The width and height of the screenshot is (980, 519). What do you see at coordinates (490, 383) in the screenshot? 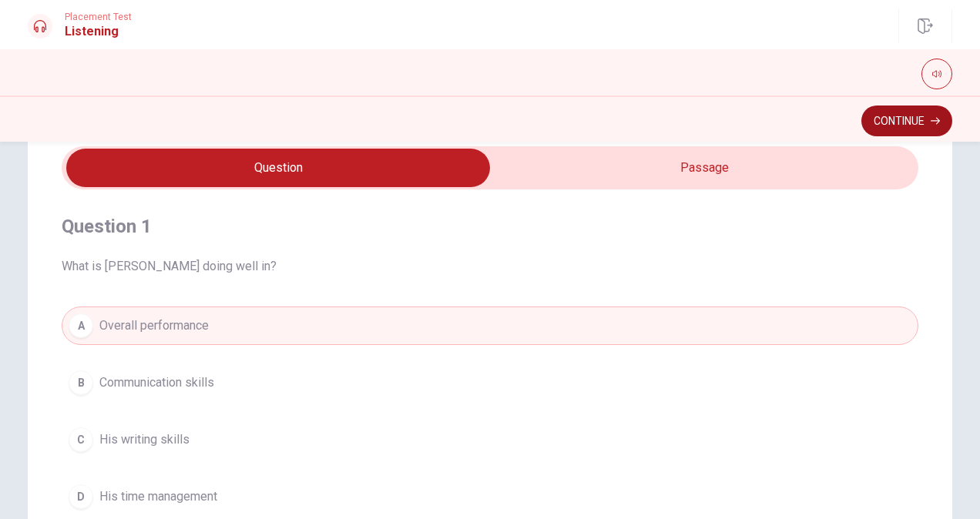
I see `button: BCommunication skills` at bounding box center [490, 383].